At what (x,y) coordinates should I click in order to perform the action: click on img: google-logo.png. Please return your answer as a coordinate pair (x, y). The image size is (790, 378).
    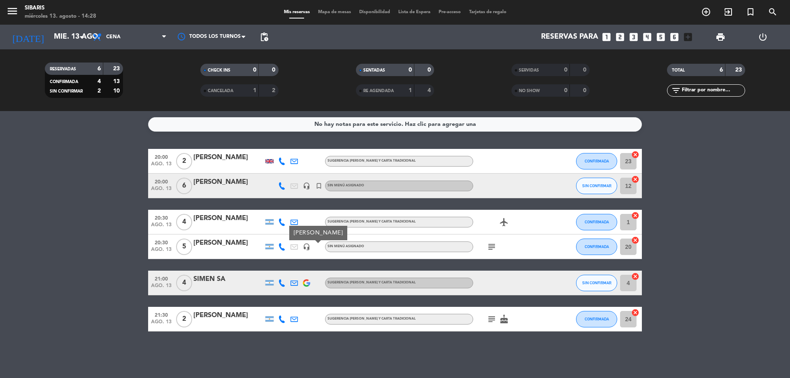
    Looking at the image, I should click on (307, 283).